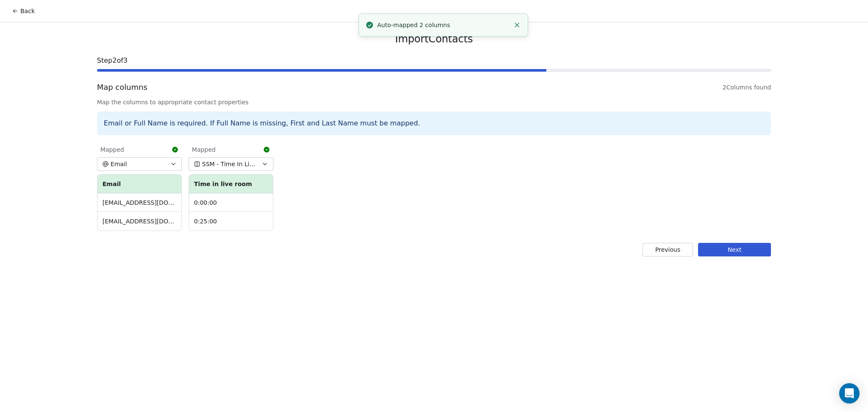 The width and height of the screenshot is (868, 412). What do you see at coordinates (122, 88) in the screenshot?
I see `span: Map columns` at bounding box center [122, 88].